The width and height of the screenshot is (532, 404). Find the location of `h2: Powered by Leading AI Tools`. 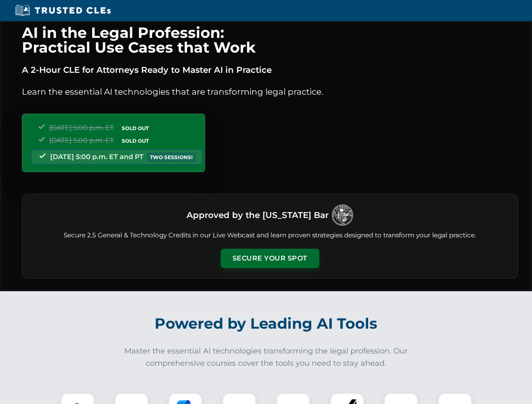

h2: Powered by Leading AI Tools is located at coordinates (266, 324).